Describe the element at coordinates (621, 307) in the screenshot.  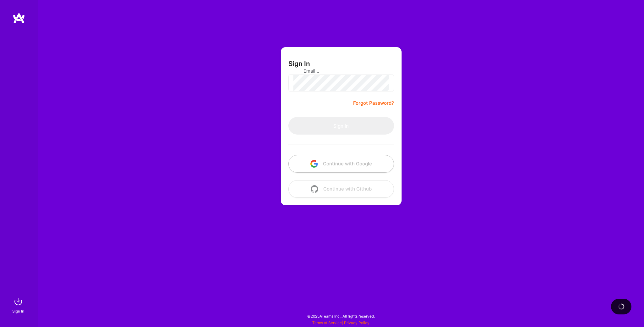
I see `img: loading` at that location.